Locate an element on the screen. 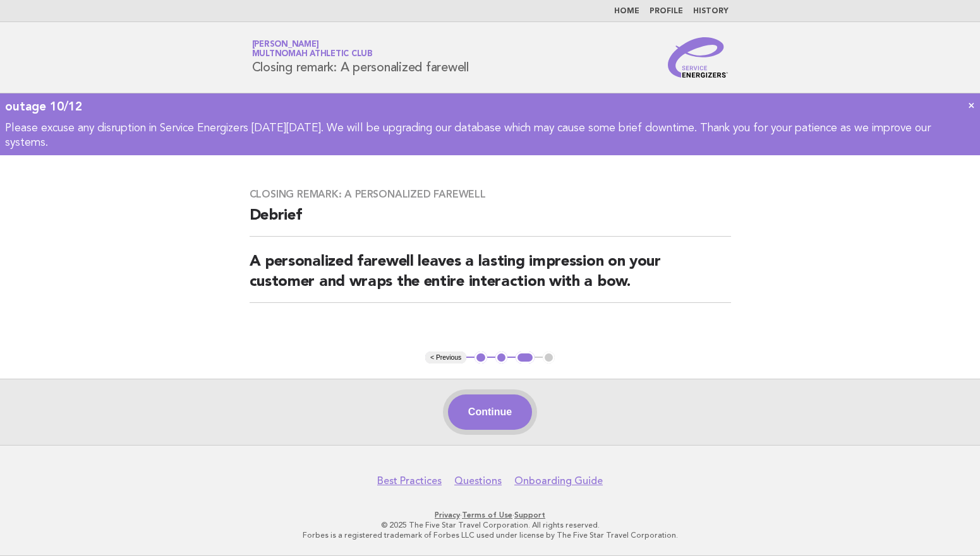 This screenshot has height=556, width=980. p: Forbes is a registered trademark of Forbes LLC used under license by The Five Star Travel Corpora... is located at coordinates (490, 536).